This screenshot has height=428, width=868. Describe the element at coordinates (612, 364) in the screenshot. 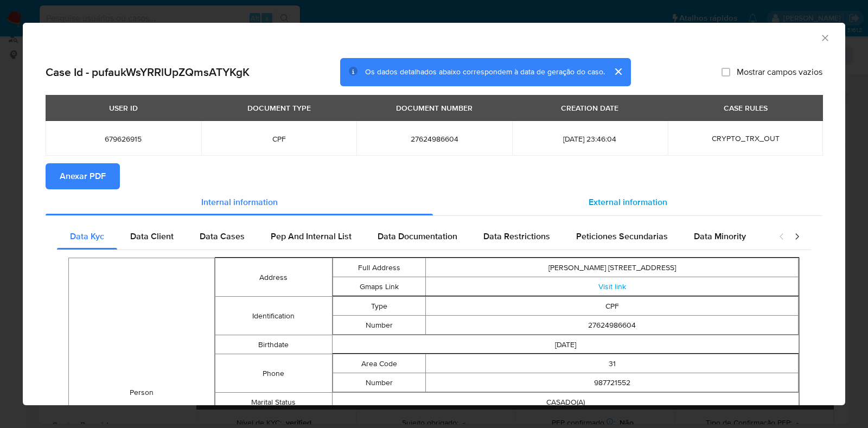

I see `td: 31` at that location.